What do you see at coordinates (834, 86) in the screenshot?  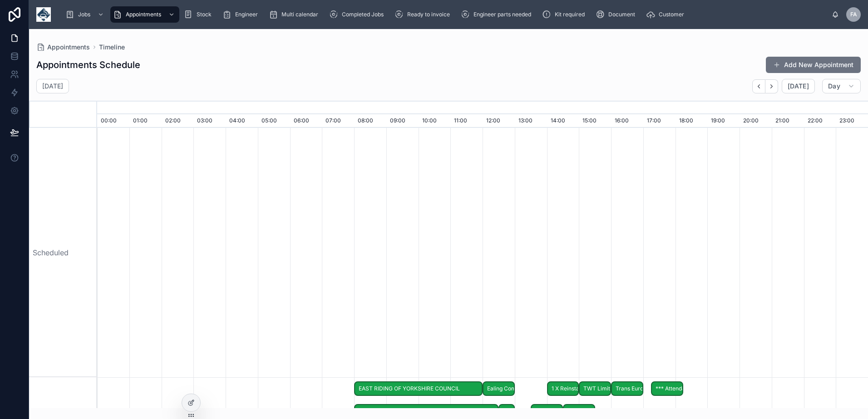 I see `span: Day` at bounding box center [834, 86].